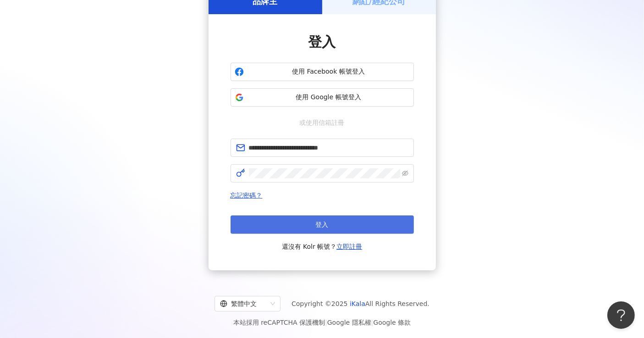 This screenshot has width=644, height=338. I want to click on button: 登入, so click(322, 225).